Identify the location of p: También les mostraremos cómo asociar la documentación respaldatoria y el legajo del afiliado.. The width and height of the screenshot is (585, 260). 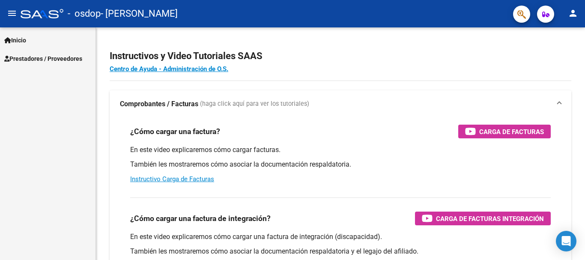
(340, 251).